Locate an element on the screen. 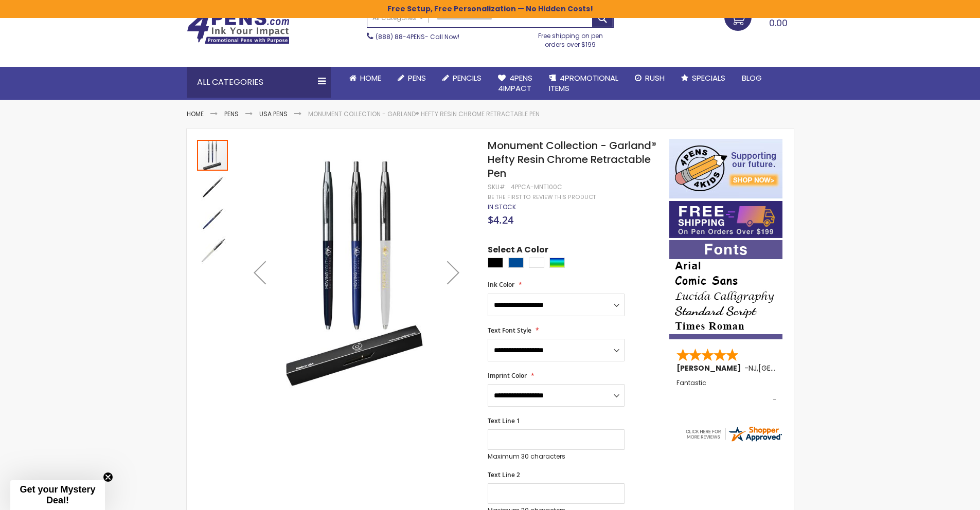 Image resolution: width=980 pixels, height=510 pixels. p: Maximum 30 characters is located at coordinates (556, 457).